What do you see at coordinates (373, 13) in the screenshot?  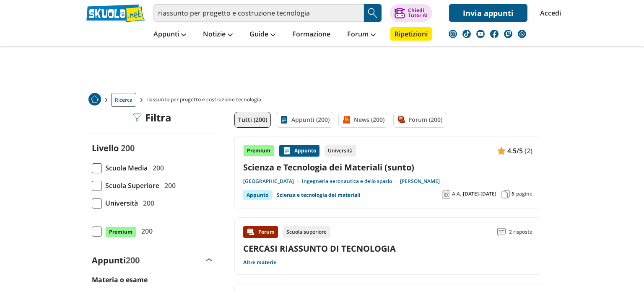 I see `img: Cerca appunti, riassunti o versioni` at bounding box center [373, 13].